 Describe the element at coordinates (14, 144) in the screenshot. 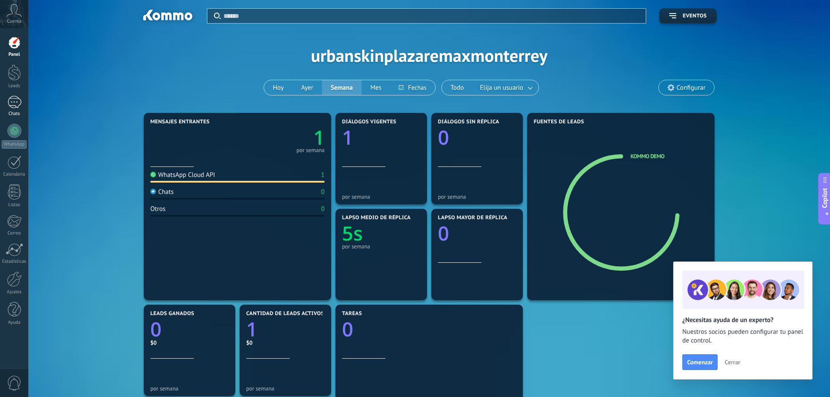

I see `div: WhatsApp` at that location.